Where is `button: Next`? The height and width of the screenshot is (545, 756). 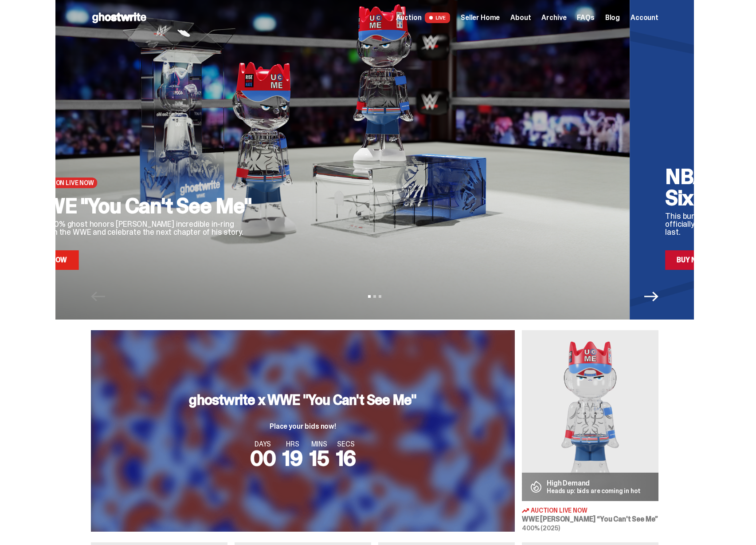
button: Next is located at coordinates (652, 297).